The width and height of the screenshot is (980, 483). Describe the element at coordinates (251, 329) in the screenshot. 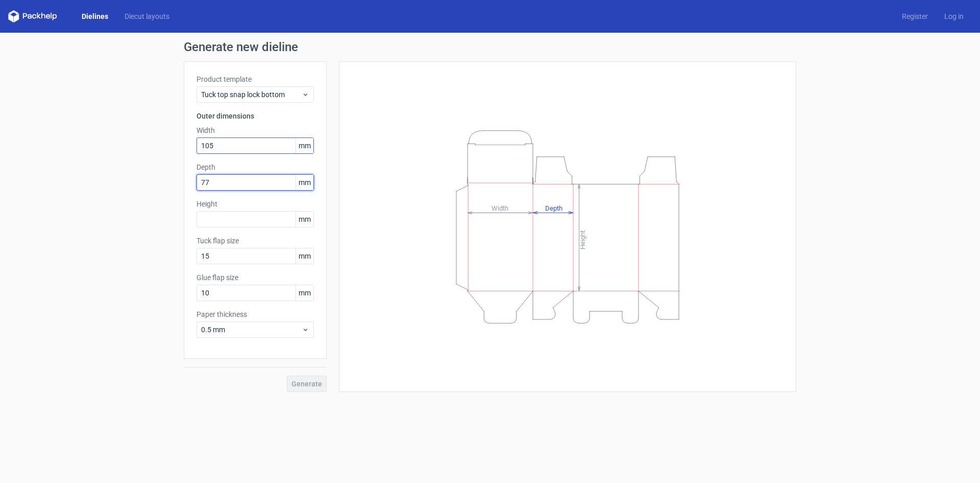

I see `span: 0.5 mm` at that location.